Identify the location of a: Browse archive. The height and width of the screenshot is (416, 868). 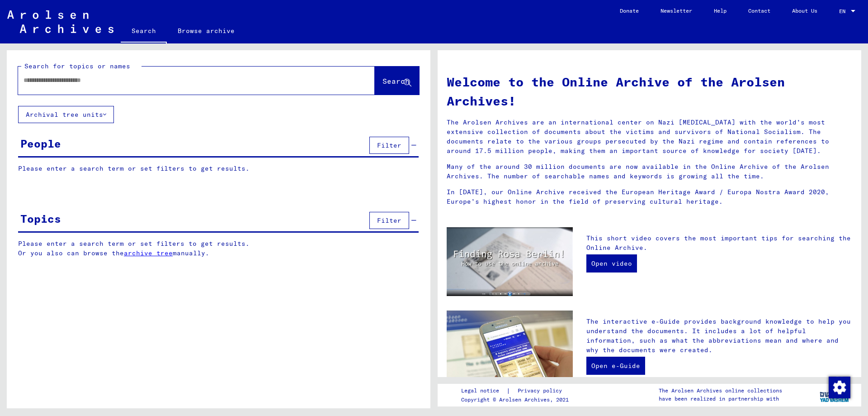
(206, 30).